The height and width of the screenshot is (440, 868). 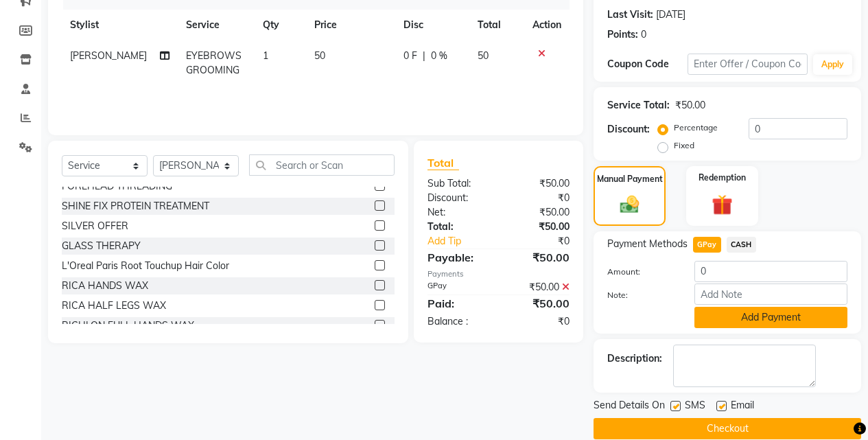 I want to click on th: Action, so click(x=547, y=24).